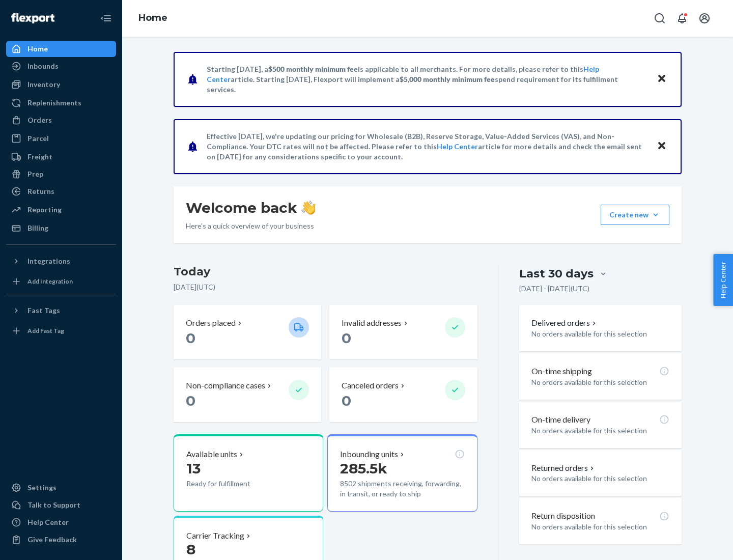  What do you see at coordinates (251, 208) in the screenshot?
I see `h1: Welcome back` at bounding box center [251, 208].